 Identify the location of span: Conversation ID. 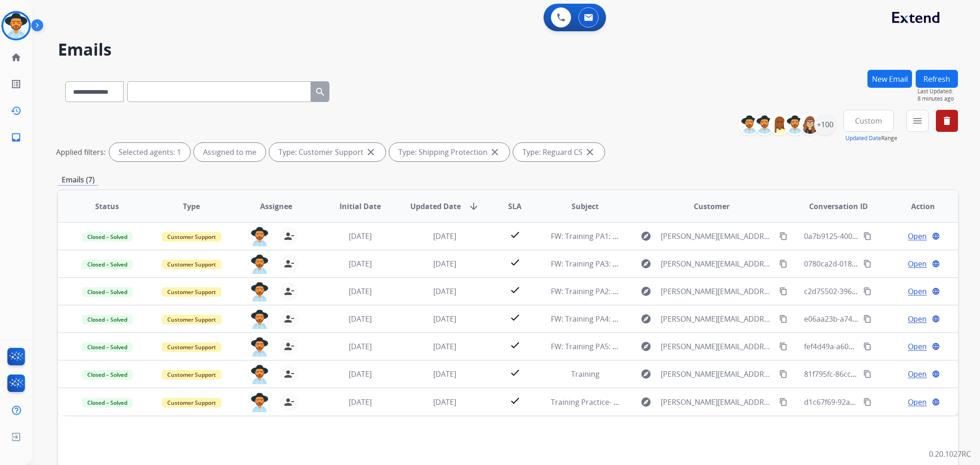
(839, 206).